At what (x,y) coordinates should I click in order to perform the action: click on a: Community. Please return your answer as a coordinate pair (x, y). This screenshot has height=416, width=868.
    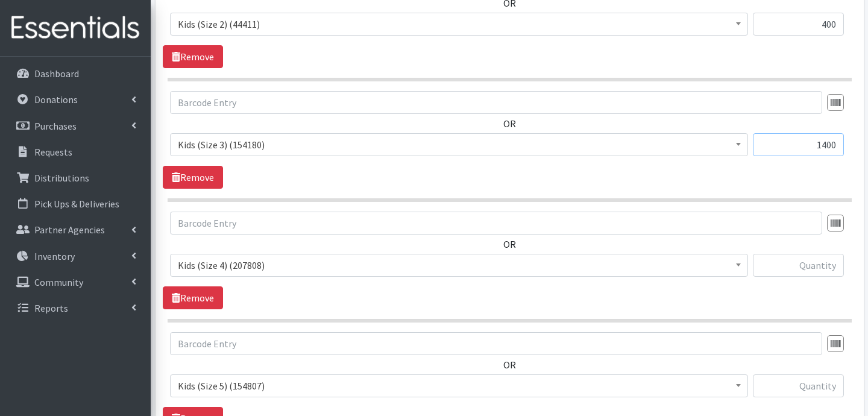
    Looking at the image, I should click on (75, 282).